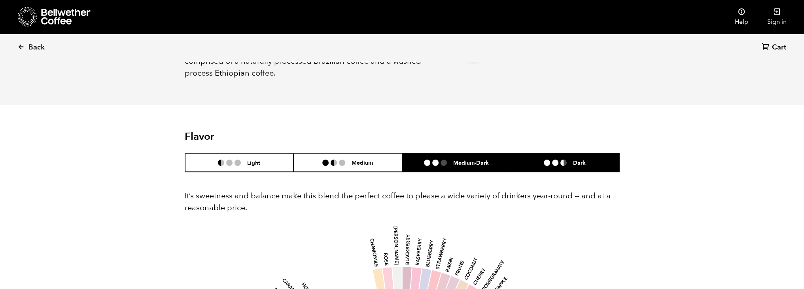 This screenshot has height=289, width=804. What do you see at coordinates (471, 162) in the screenshot?
I see `h6: Medium-Dark` at bounding box center [471, 162].